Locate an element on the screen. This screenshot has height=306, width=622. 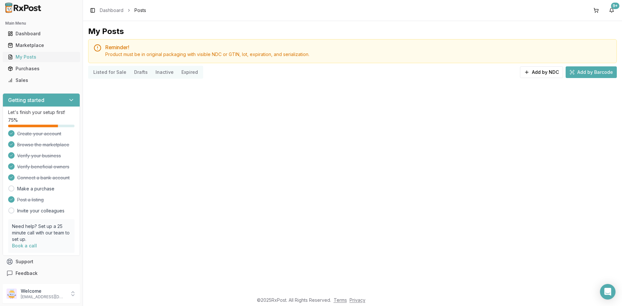
a: Privacy is located at coordinates (357, 300).